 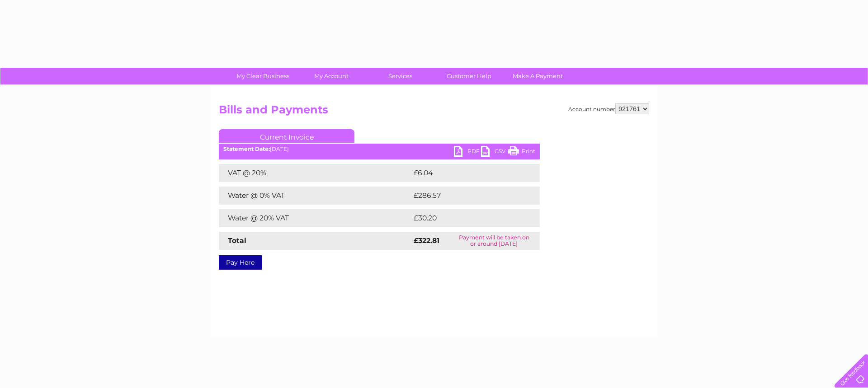 What do you see at coordinates (240, 263) in the screenshot?
I see `a: Pay Here` at bounding box center [240, 263].